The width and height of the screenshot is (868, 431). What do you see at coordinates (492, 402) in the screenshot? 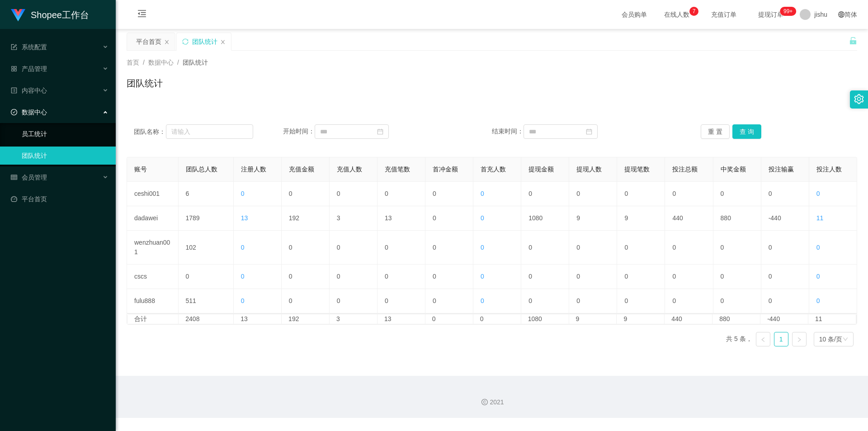
I see `div: 2021` at bounding box center [492, 402].